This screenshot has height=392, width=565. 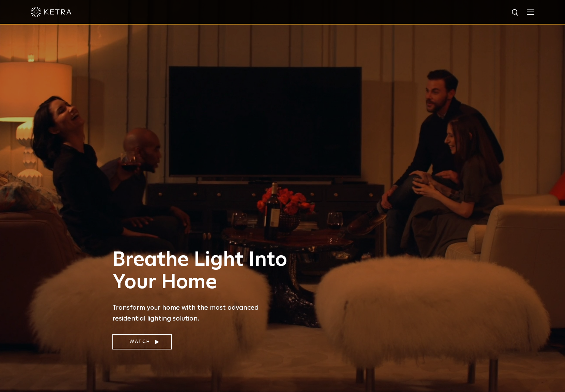 I want to click on p: Transform your home with the most advanced residential lighting solution., so click(x=203, y=313).